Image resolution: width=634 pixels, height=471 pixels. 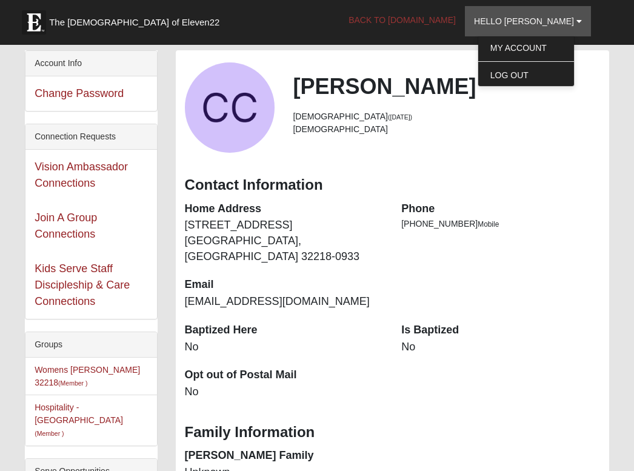 What do you see at coordinates (284, 209) in the screenshot?
I see `dt: Home Address` at bounding box center [284, 209].